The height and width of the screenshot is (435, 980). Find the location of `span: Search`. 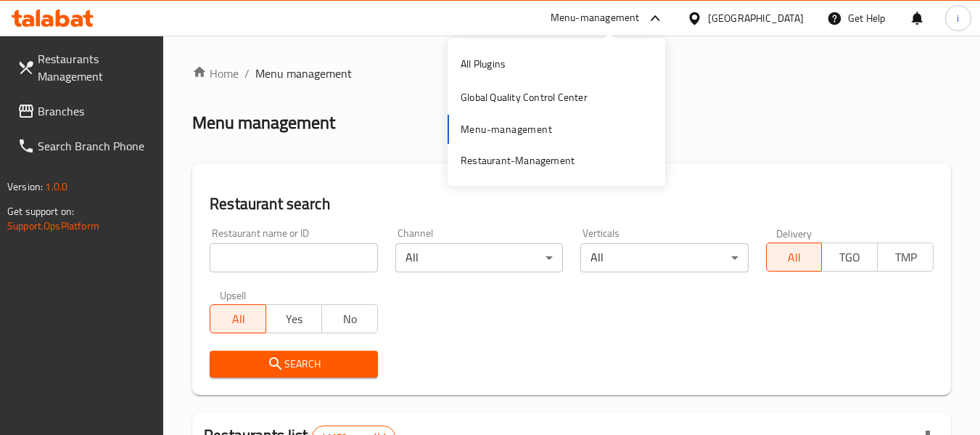

span: Search is located at coordinates (293, 364).